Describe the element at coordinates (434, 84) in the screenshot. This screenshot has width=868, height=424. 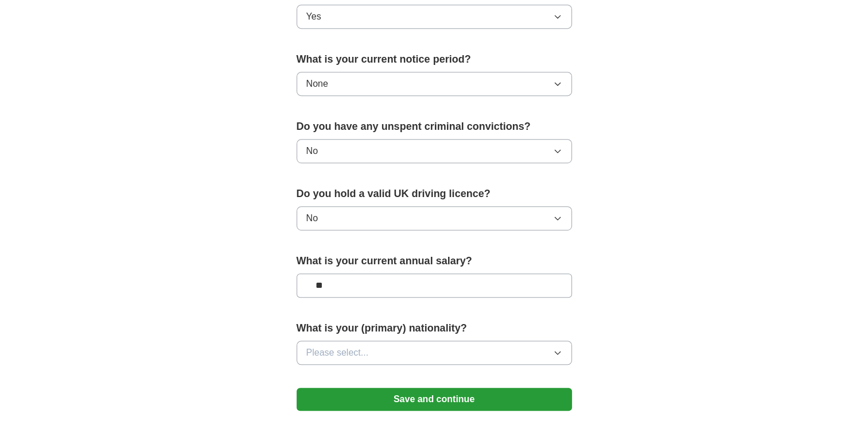
I see `button: None` at that location.